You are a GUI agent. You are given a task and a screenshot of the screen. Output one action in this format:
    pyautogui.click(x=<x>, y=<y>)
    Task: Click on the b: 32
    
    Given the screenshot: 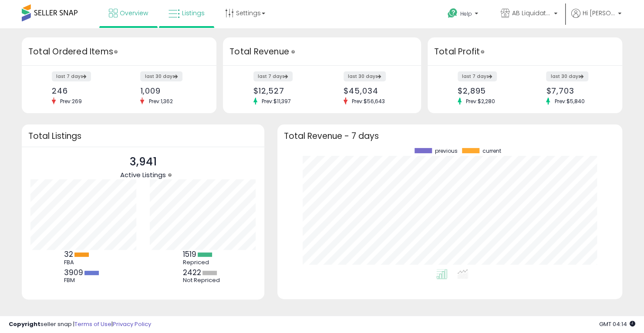 What is the action you would take?
    pyautogui.click(x=68, y=254)
    